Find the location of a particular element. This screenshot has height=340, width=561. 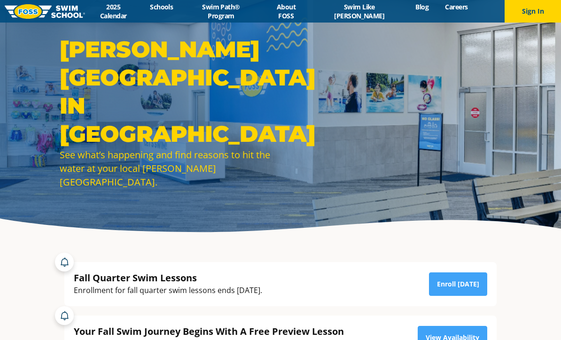

a: About FOSS is located at coordinates (286, 11).